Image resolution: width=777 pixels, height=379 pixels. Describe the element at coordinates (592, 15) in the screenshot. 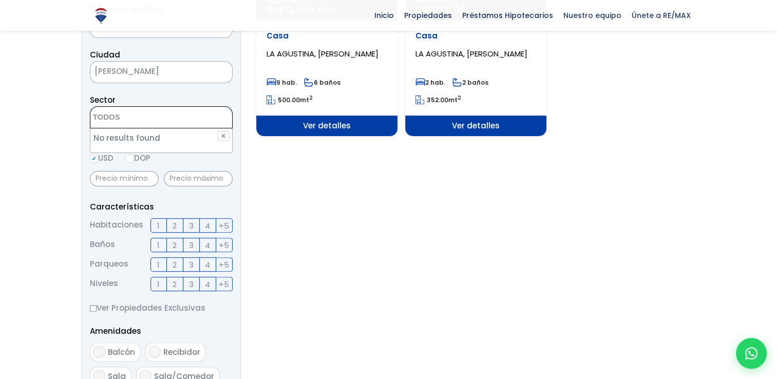

I see `span: Nuestro equipo` at that location.